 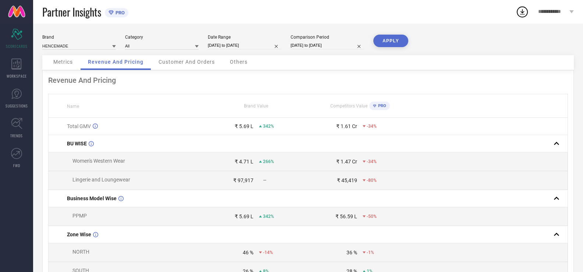 I want to click on span: -80%, so click(x=372, y=180).